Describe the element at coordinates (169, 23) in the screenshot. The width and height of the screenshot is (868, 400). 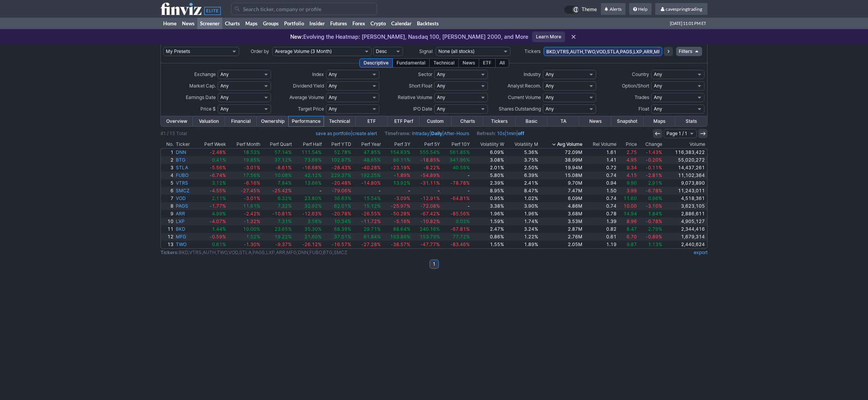
I see `a: Home` at that location.